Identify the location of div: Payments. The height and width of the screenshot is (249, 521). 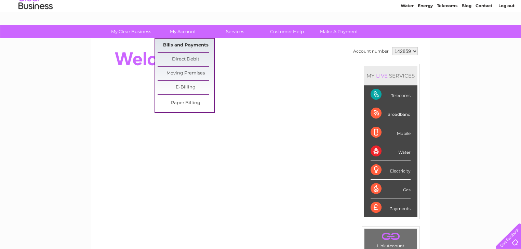
(390, 208).